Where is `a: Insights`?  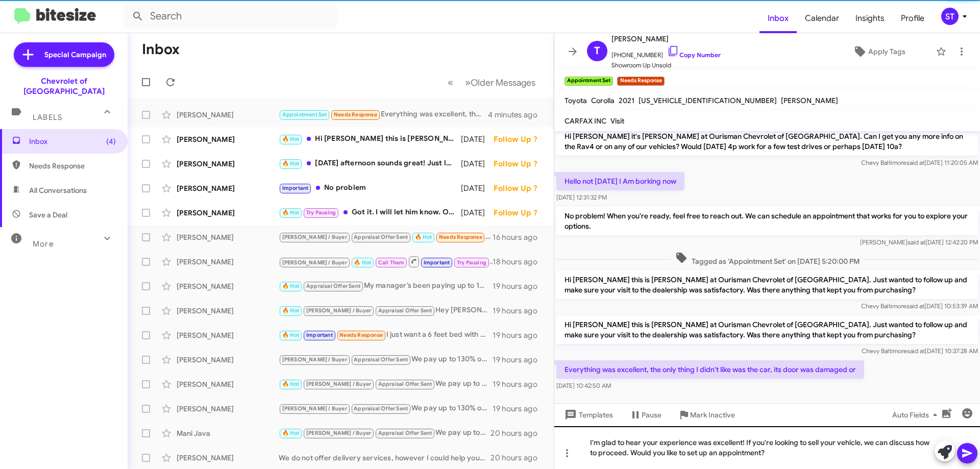 a: Insights is located at coordinates (870, 18).